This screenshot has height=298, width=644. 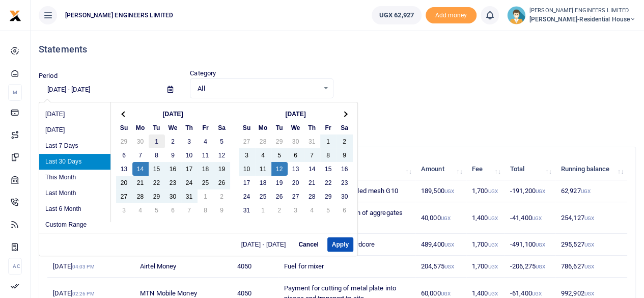 What do you see at coordinates (397, 16) in the screenshot?
I see `span: UGX 62,927` at bounding box center [397, 16].